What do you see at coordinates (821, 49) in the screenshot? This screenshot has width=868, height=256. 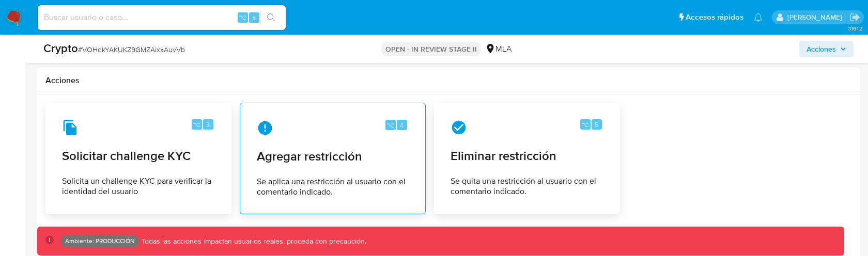 I see `span: Acciones` at bounding box center [821, 49].